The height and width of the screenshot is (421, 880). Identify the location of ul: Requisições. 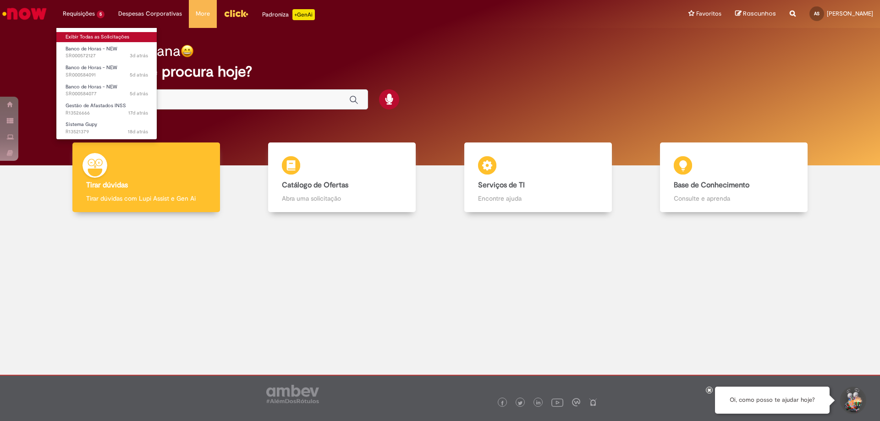
(106, 83).